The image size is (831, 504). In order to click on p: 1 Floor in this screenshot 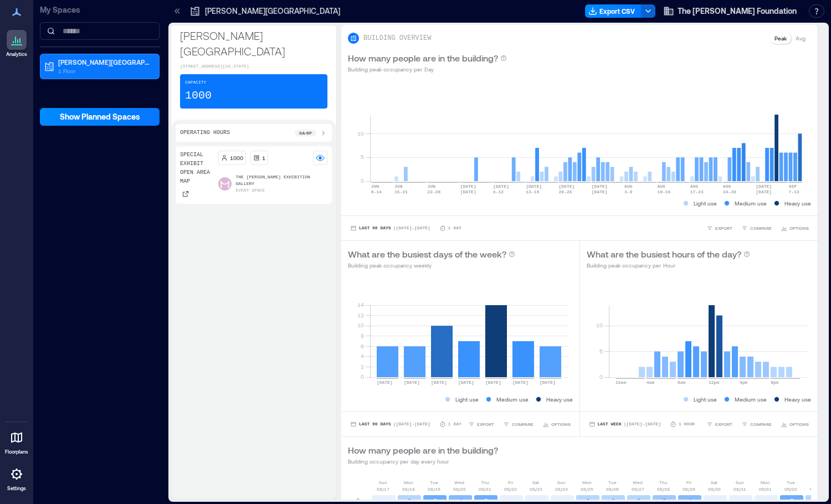, I will do `click(105, 71)`.